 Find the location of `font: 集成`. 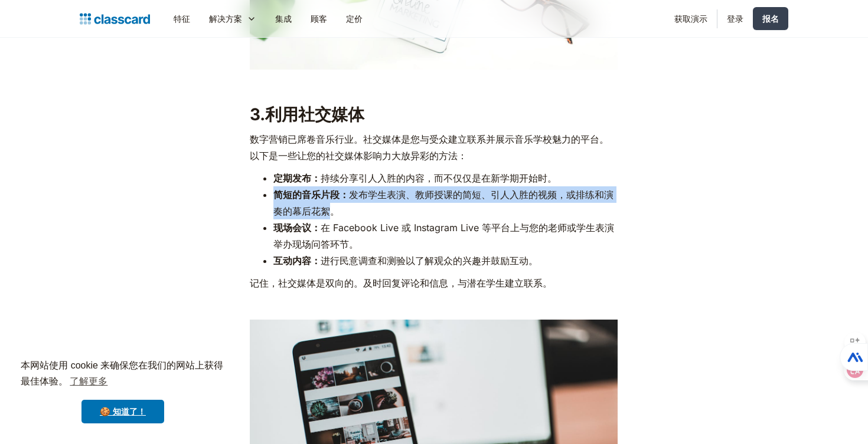

font: 集成 is located at coordinates (283, 18).